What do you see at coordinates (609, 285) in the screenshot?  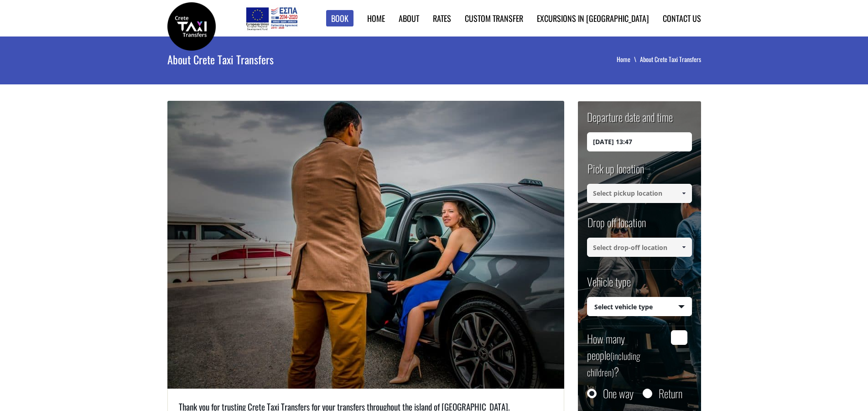 I see `label: Vehicle type` at bounding box center [609, 285].